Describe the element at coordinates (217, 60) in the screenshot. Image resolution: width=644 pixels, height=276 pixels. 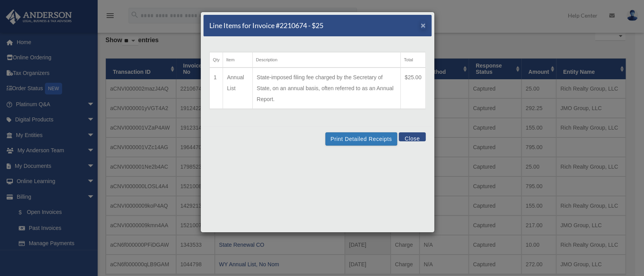
I see `th: Qty` at that location.